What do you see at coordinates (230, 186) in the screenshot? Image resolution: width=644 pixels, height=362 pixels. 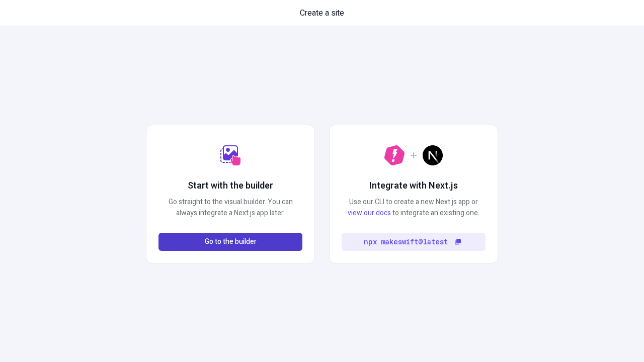 I see `h2: Start with the builder` at bounding box center [230, 186].